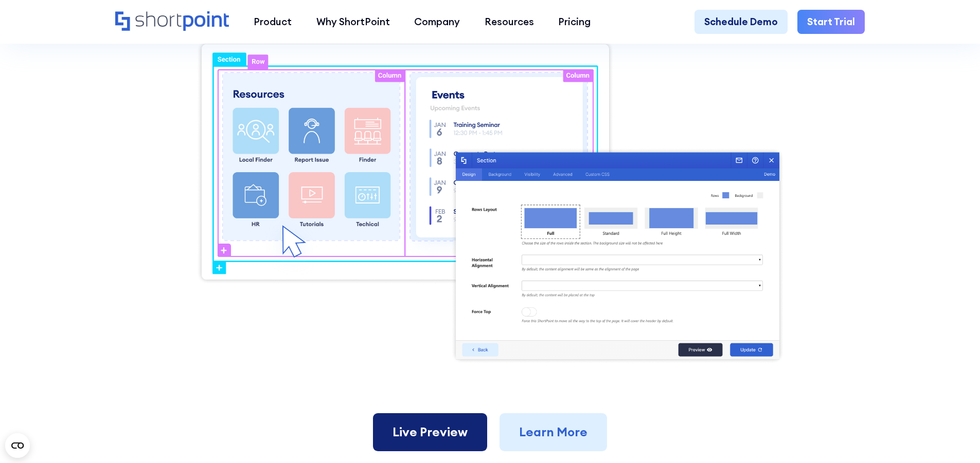 This screenshot has height=463, width=980. I want to click on a: Why ShortPoint, so click(353, 22).